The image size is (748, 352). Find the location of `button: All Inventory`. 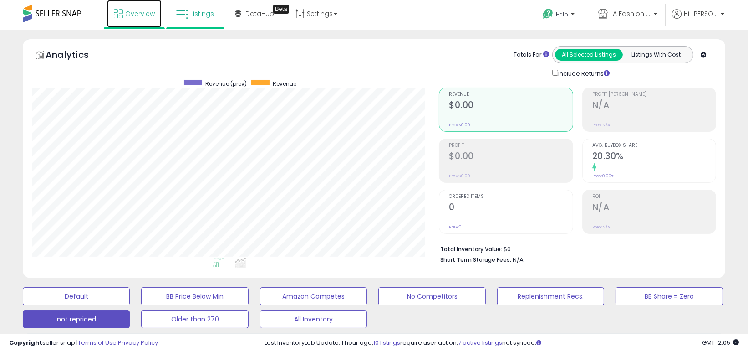

button: All Inventory is located at coordinates (313, 319).